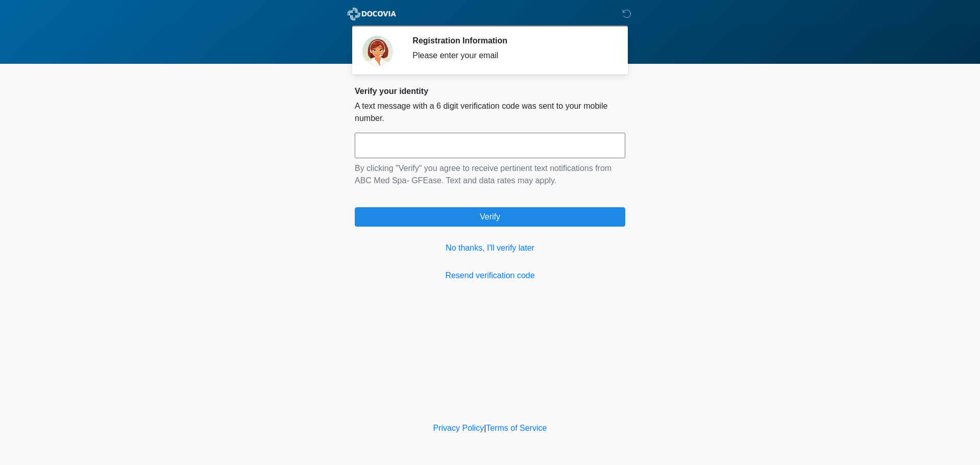  I want to click on img: ABC Med Spa- GFEase Logo, so click(371, 14).